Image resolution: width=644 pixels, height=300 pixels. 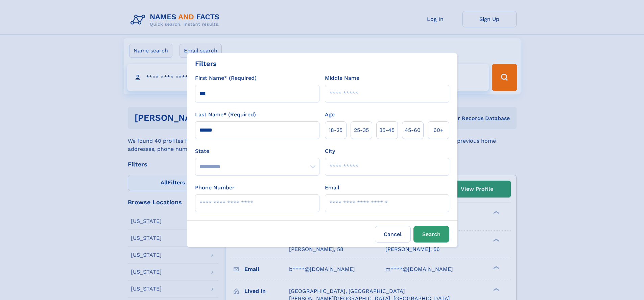 I want to click on button: Search, so click(x=431, y=234).